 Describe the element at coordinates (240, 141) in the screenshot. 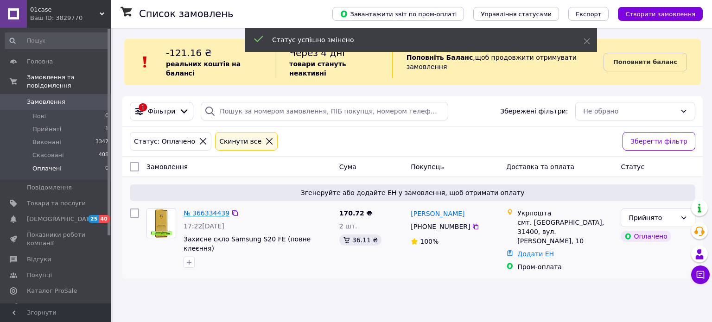

I see `div: Cкинути все` at that location.